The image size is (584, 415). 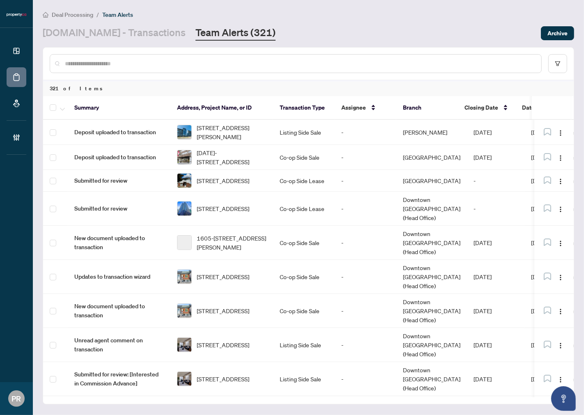 What do you see at coordinates (16, 15) in the screenshot?
I see `img: logo` at bounding box center [16, 15].